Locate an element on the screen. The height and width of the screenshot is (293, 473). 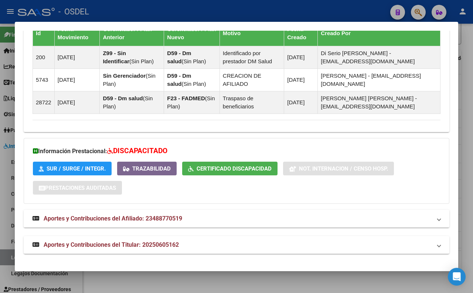
th: Fecha Movimiento is located at coordinates (77, 33).